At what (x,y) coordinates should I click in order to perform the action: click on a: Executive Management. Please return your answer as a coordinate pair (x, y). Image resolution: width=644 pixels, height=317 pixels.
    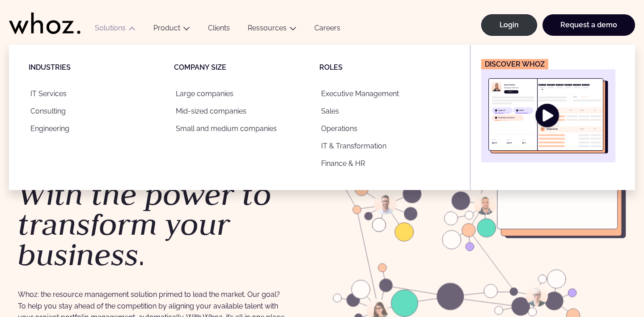
    Looking at the image, I should click on (386, 94).